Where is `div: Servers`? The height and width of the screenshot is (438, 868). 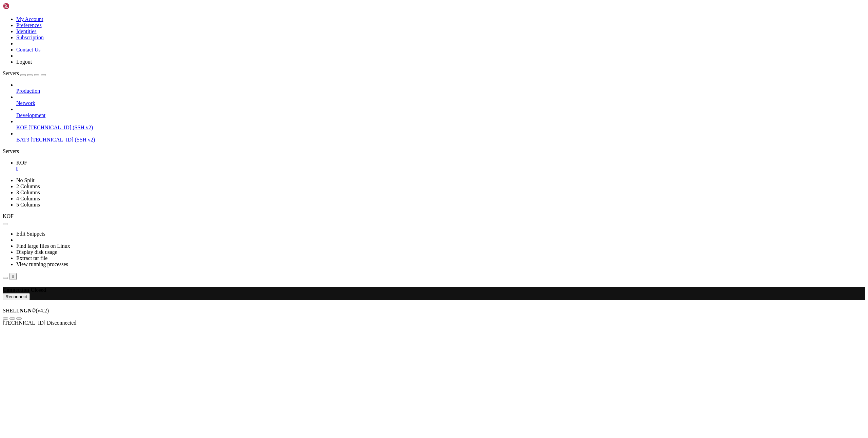
div: Servers is located at coordinates (434, 152).